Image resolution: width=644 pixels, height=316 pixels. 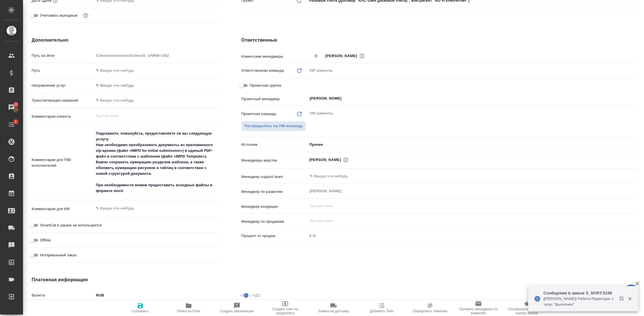 What do you see at coordinates (156, 296) in the screenshot?
I see `div: RUB` at bounding box center [156, 296].